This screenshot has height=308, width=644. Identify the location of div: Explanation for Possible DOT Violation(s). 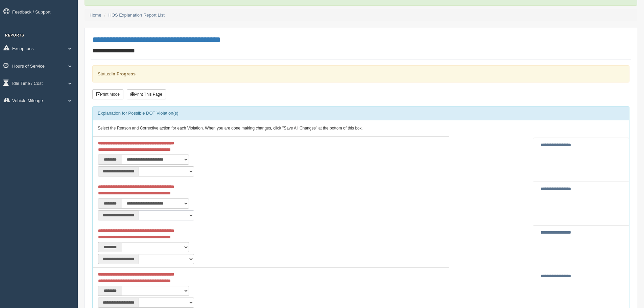
(361, 113).